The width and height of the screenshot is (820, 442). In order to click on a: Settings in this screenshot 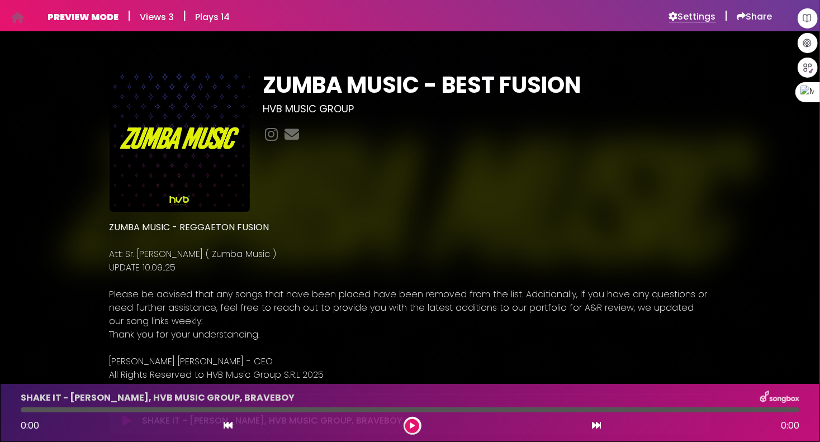, I will do `click(692, 17)`.